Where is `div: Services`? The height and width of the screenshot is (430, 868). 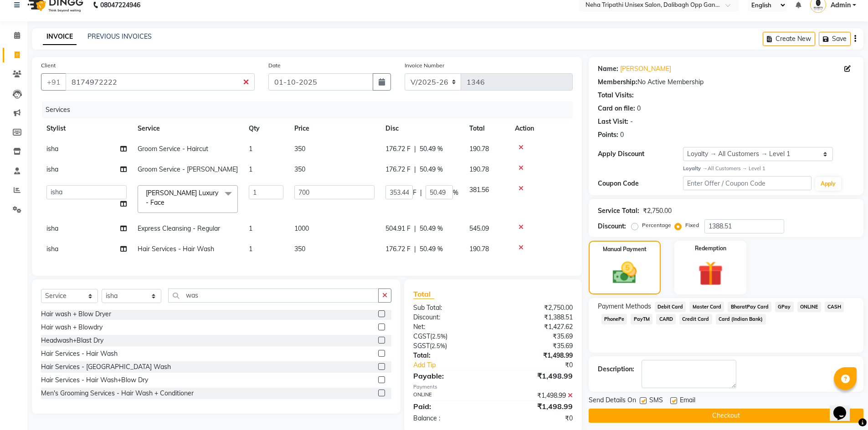 div: Services is located at coordinates (310, 110).